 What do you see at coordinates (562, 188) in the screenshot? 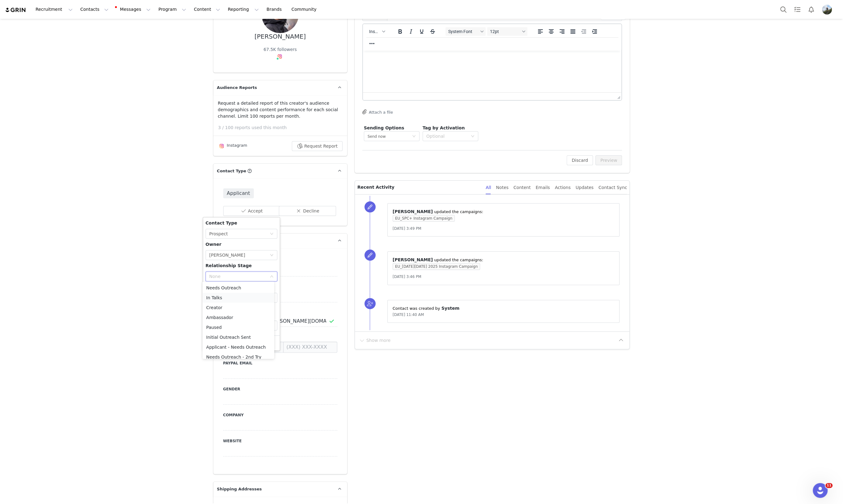
I see `div: Actions` at bounding box center [562, 188].